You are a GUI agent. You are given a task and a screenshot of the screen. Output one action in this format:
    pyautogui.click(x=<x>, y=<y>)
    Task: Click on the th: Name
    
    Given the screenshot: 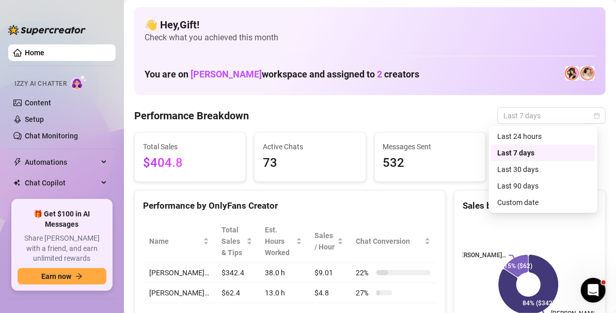 What is the action you would take?
    pyautogui.click(x=179, y=241)
    